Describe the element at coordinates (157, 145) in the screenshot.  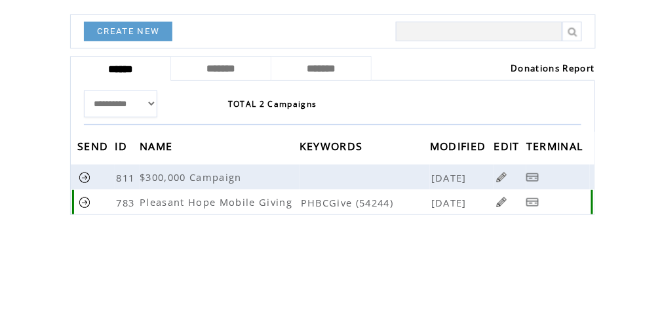
I see `a: NAME` at that location.